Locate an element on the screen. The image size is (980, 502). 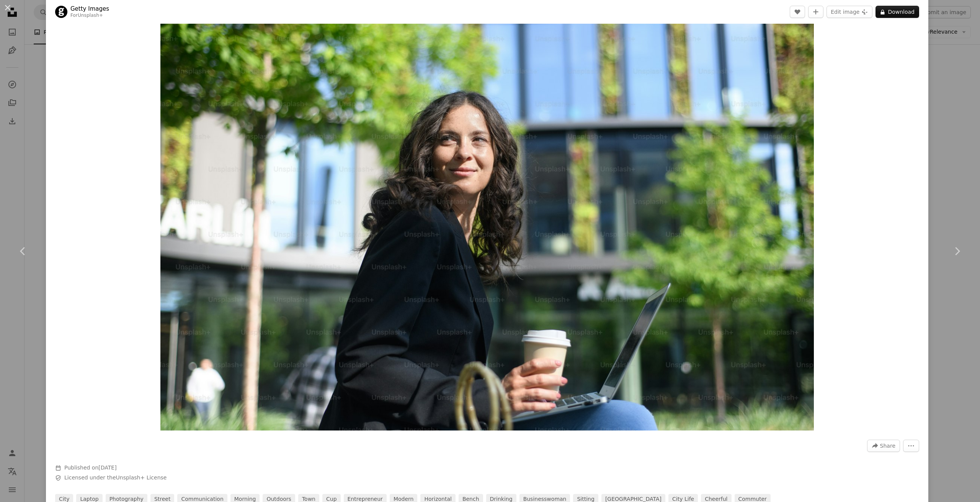
div: For is located at coordinates (89, 16).